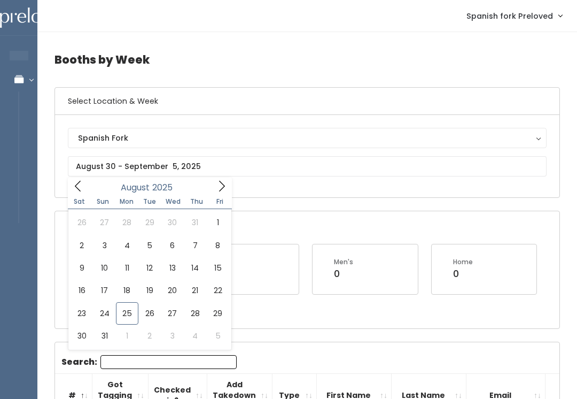 The width and height of the screenshot is (577, 399). What do you see at coordinates (195, 313) in the screenshot?
I see `span: August 28, 2025` at bounding box center [195, 313].